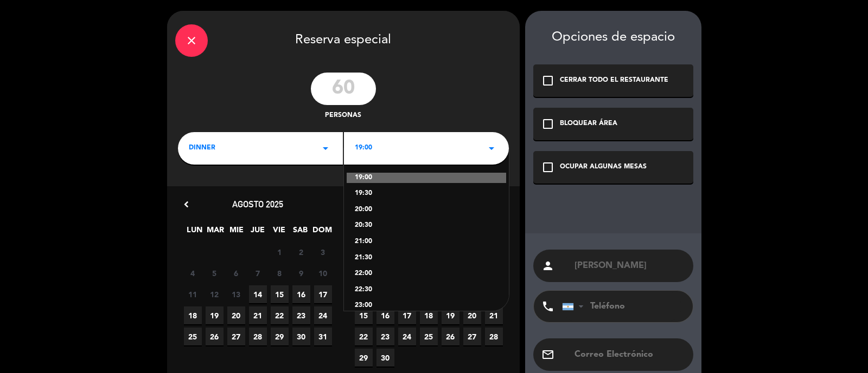 The height and width of the screenshot is (373, 868). I want to click on span: 3, so click(323, 252).